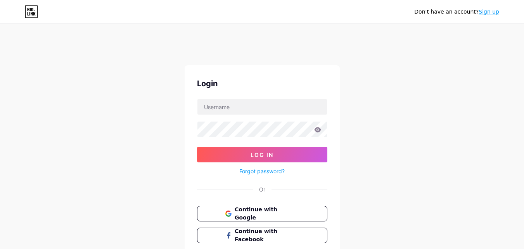 The image size is (524, 249). I want to click on span: Continue with Google, so click(267, 213).